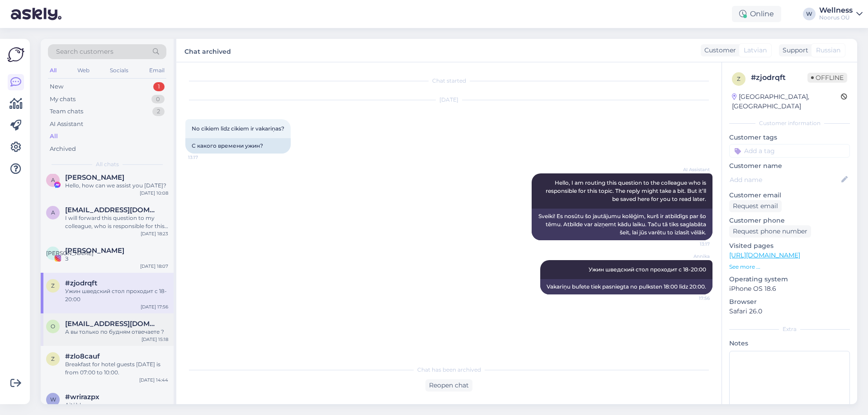 This screenshot has height=415, width=868. What do you see at coordinates (789, 166) in the screenshot?
I see `p: Customer name` at bounding box center [789, 166].